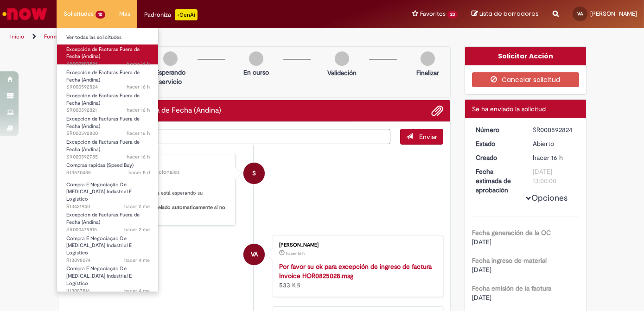 Image resolution: width=644 pixels, height=311 pixels. Describe the element at coordinates (108, 230) in the screenshot. I see `span: SR000479515` at that location.